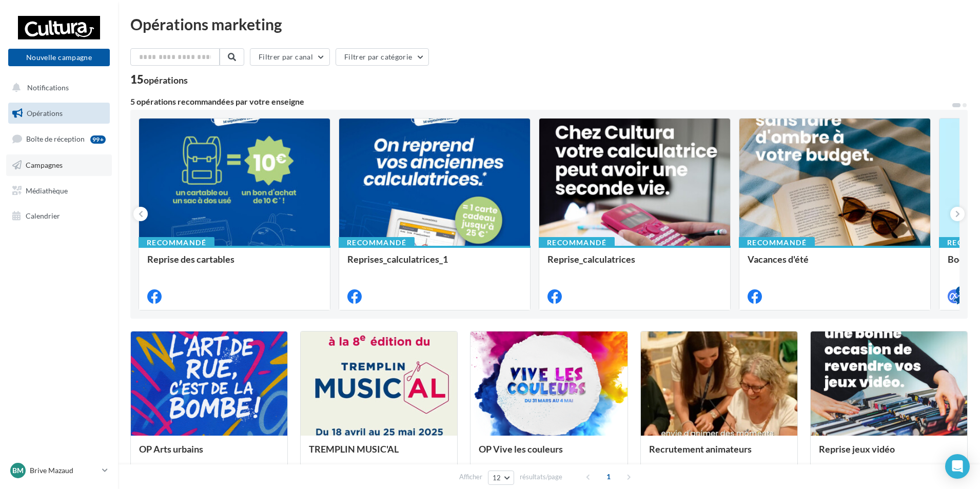 Image resolution: width=980 pixels, height=489 pixels. I want to click on div: Vacances d'été, so click(835, 264).